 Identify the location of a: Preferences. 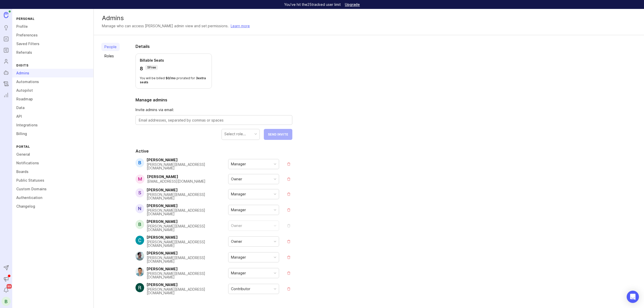
(53, 35).